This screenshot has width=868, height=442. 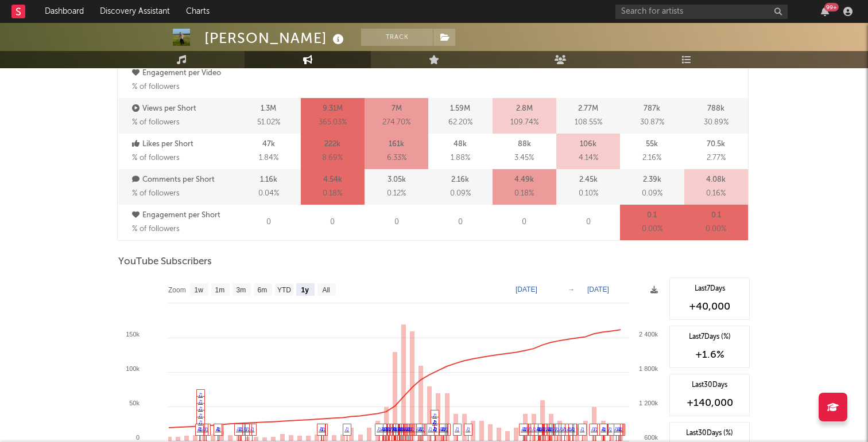 What do you see at coordinates (262, 290) in the screenshot?
I see `text: 6m` at bounding box center [262, 290].